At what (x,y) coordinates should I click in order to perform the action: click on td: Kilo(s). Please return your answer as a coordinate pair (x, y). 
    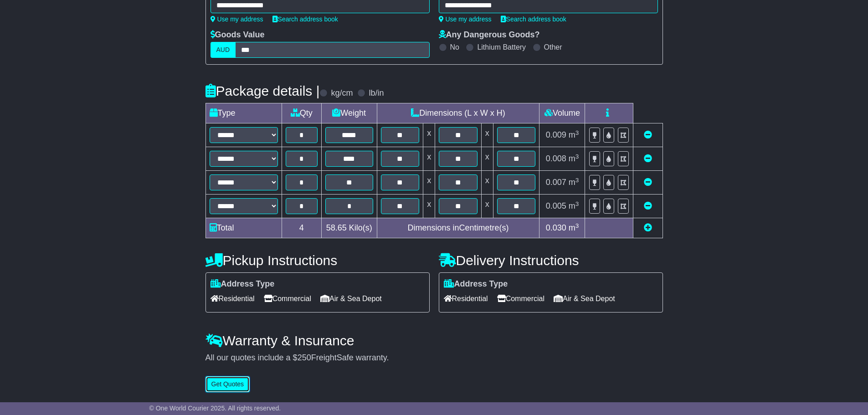
    Looking at the image, I should click on (349, 229).